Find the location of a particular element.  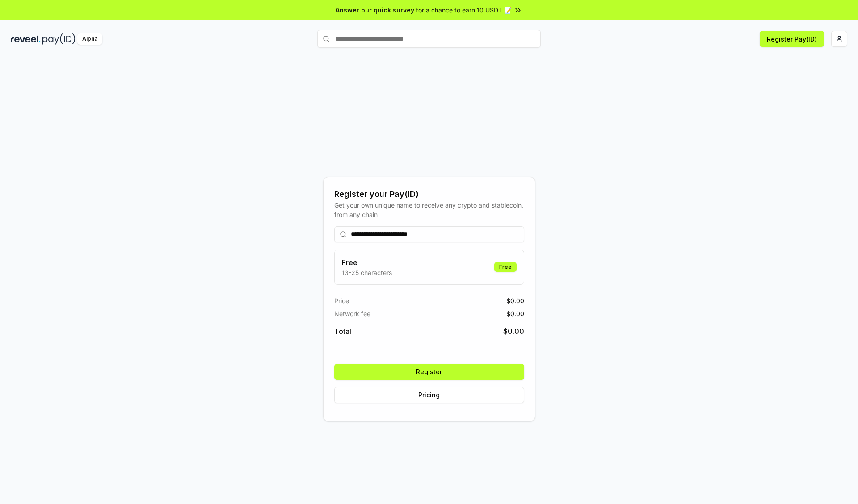

span: Network fee is located at coordinates (352, 314).